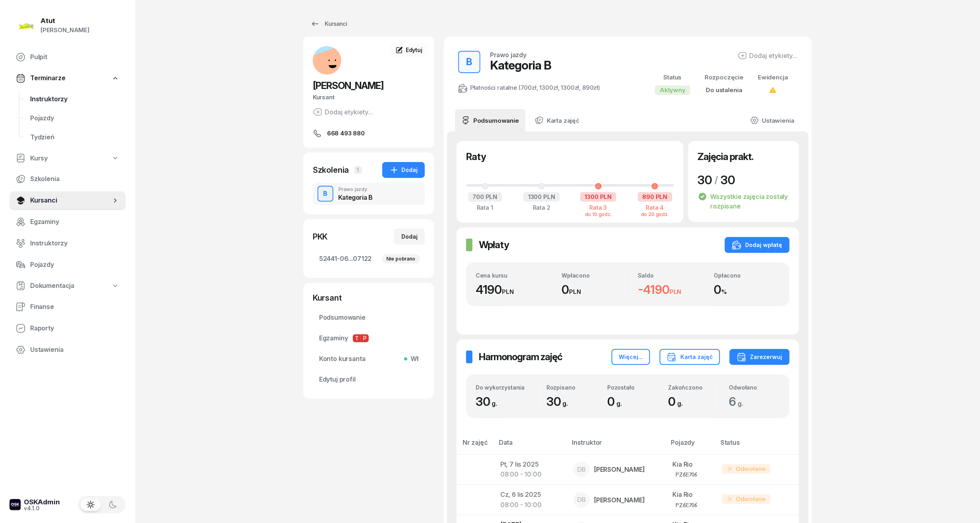 Image resolution: width=980 pixels, height=523 pixels. Describe the element at coordinates (15, 505) in the screenshot. I see `img: logo-xs-dark@2x.png` at that location.